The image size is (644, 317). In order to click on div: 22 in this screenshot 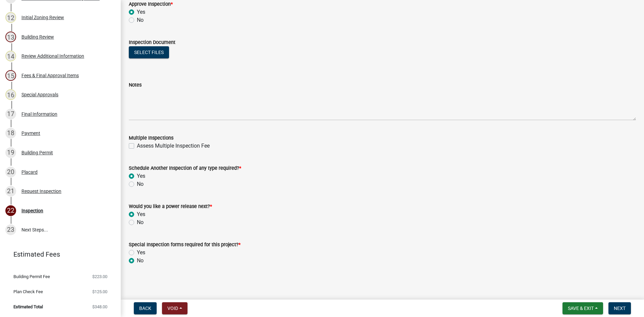, I will do `click(11, 211)`.